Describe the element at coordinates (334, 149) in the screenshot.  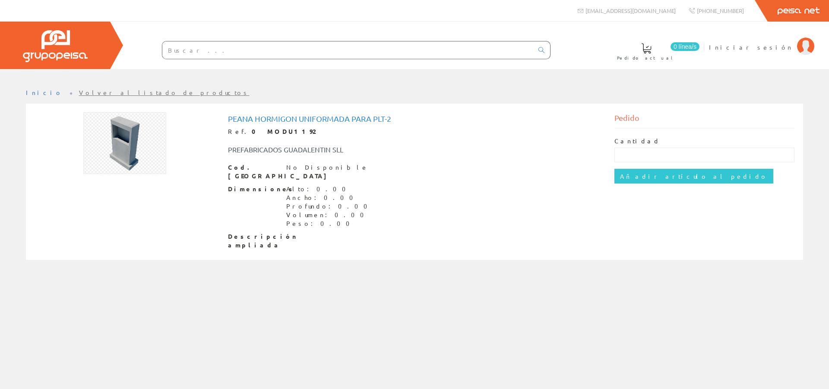
I see `div: PREFABRICADOS GUADALENTIN SLL` at that location.